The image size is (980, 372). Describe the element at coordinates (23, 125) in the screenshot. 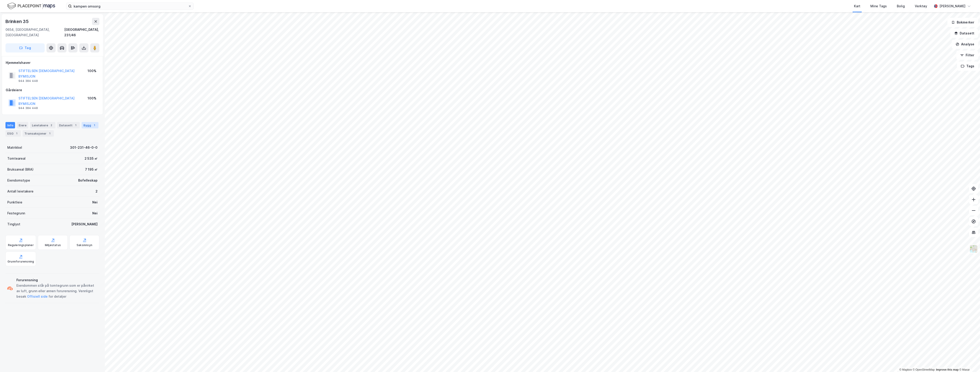

I see `div: Eiere` at that location.